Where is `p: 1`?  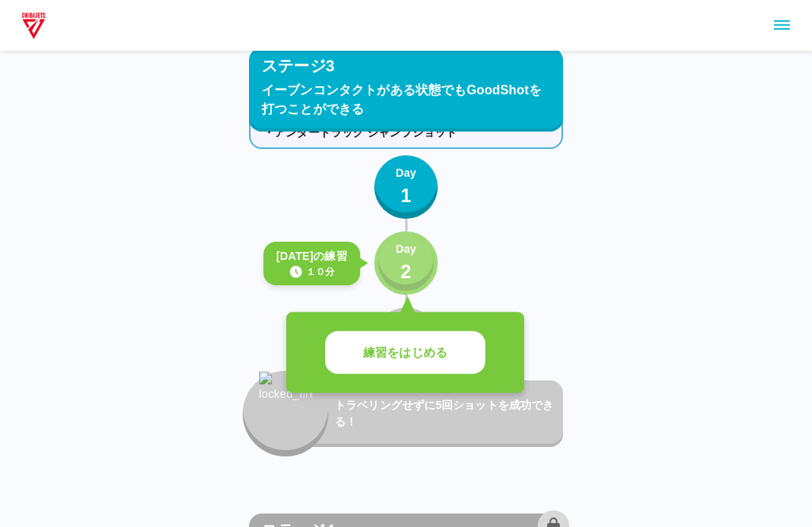 p: 1 is located at coordinates (406, 196).